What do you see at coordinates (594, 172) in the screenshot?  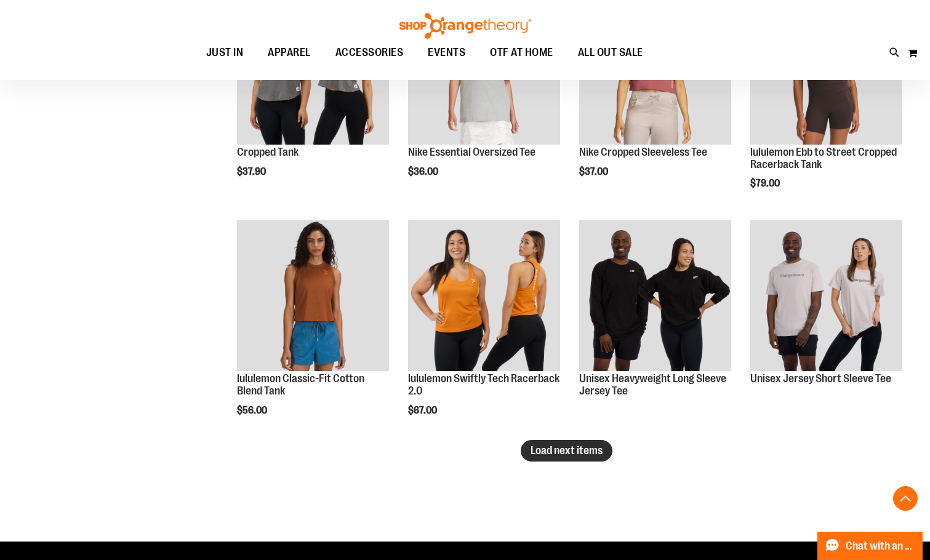 I see `span: $37.00` at bounding box center [594, 172].